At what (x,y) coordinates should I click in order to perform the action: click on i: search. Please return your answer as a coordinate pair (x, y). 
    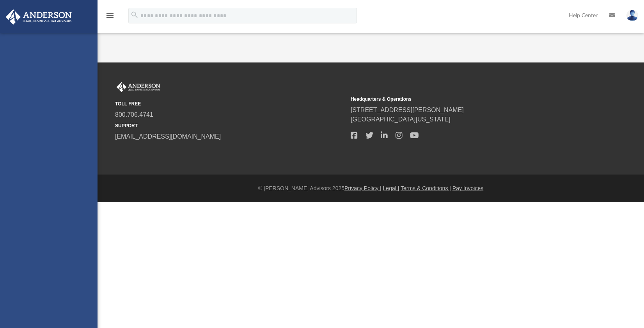
    Looking at the image, I should click on (135, 15).